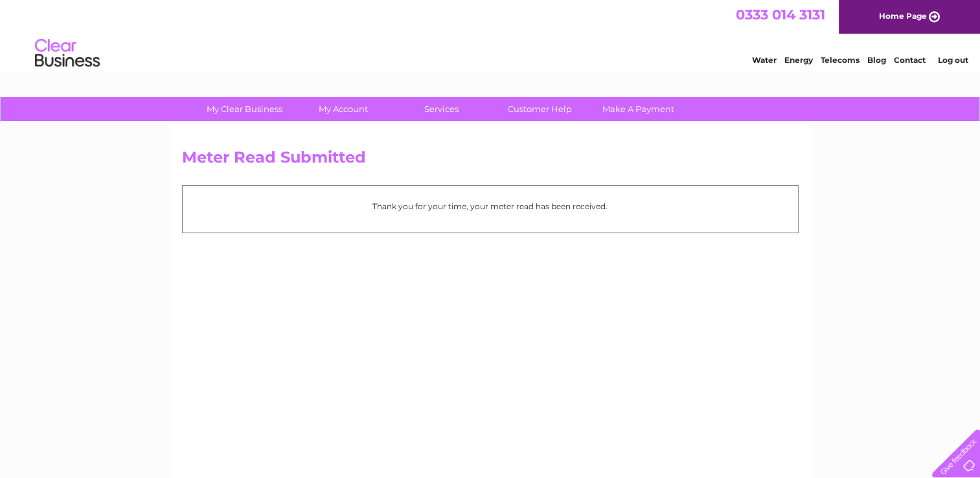 This screenshot has height=478, width=980. What do you see at coordinates (799, 59) in the screenshot?
I see `a: Energy` at bounding box center [799, 59].